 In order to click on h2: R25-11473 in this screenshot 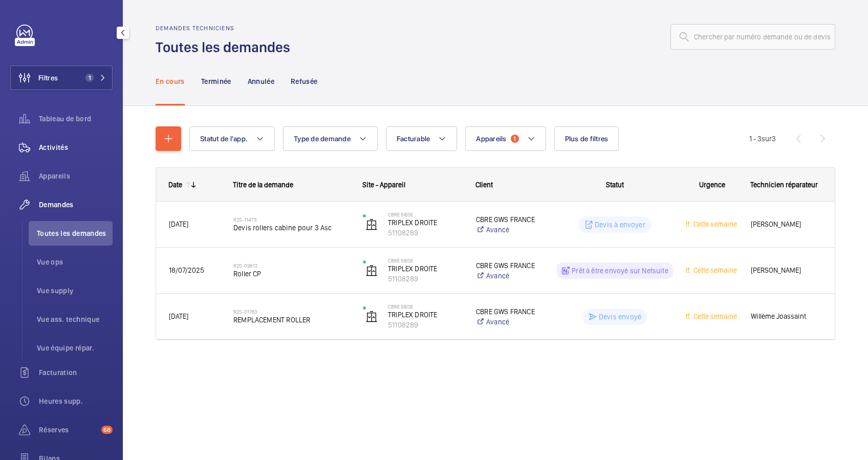, I will do `click(291, 220)`.